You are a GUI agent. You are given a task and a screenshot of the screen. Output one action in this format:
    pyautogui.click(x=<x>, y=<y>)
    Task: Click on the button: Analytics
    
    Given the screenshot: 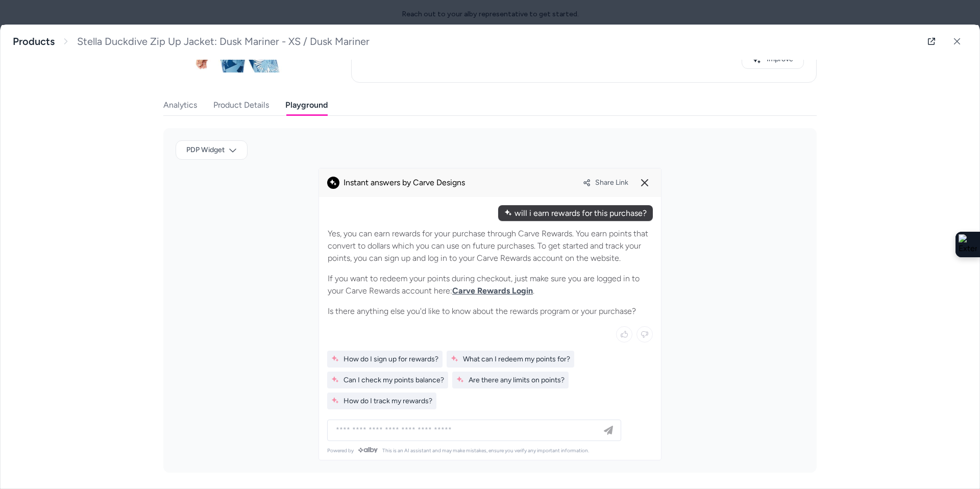 What is the action you would take?
    pyautogui.click(x=180, y=105)
    